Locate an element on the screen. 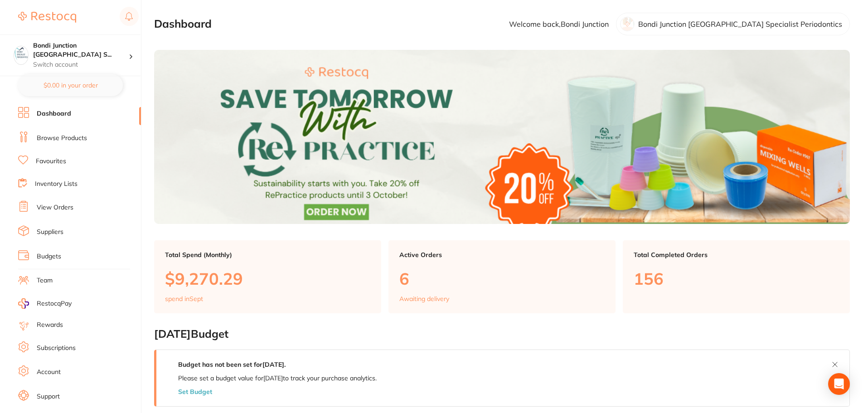 The width and height of the screenshot is (868, 413). p: 6 is located at coordinates (502, 278).